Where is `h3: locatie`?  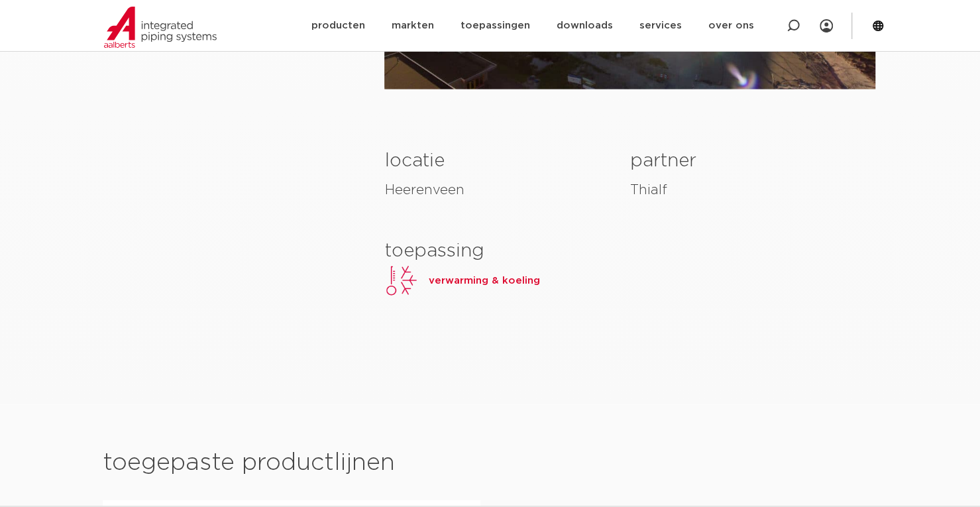
h3: locatie is located at coordinates (507, 161).